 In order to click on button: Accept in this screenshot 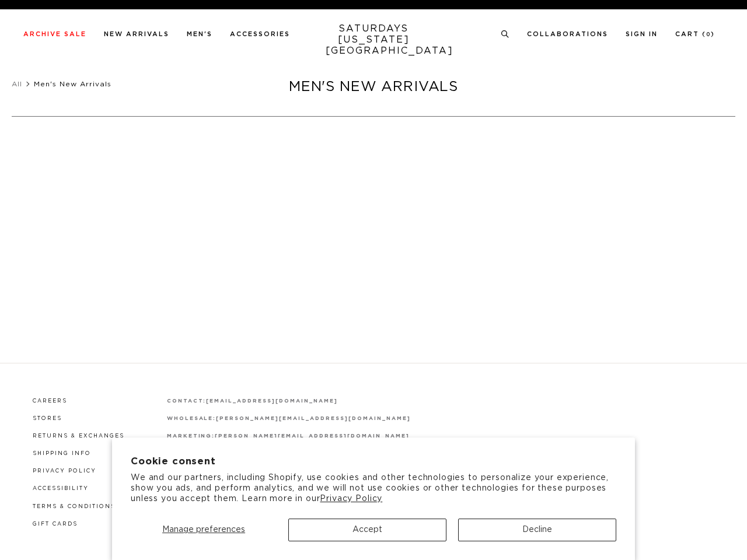, I will do `click(367, 529)`.